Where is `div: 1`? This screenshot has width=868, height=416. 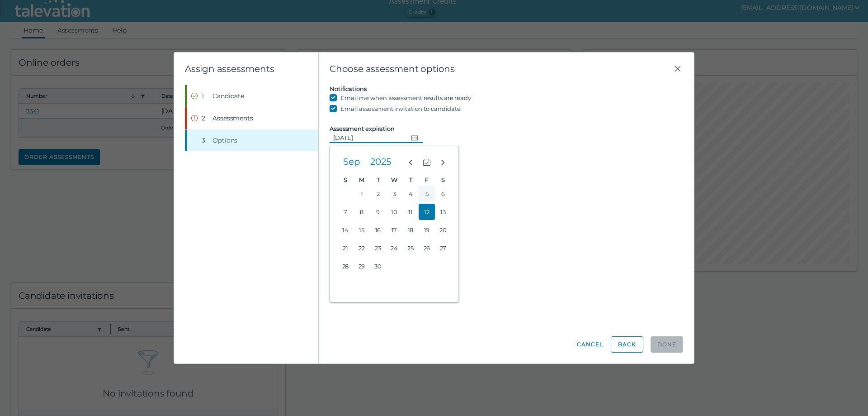 div: 1 is located at coordinates (205, 96).